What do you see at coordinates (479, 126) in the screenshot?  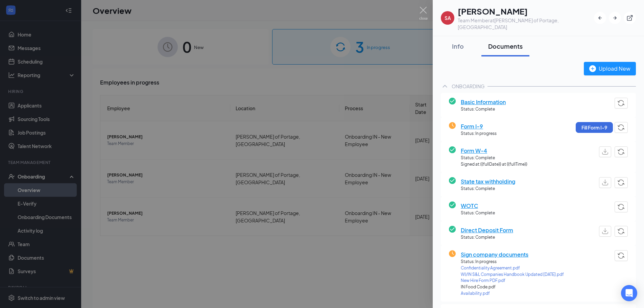 I see `span: Form I-9` at bounding box center [479, 126].